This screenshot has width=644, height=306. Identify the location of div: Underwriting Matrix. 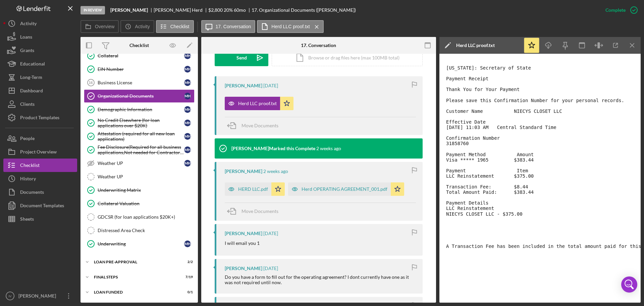
(146, 189).